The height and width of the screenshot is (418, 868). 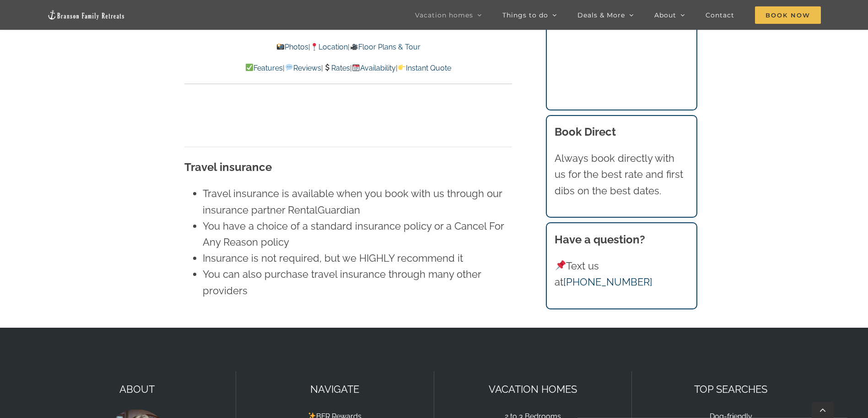 What do you see at coordinates (358, 234) in the screenshot?
I see `li: You have a choice of a standard insurance policy or a Cancel For Any Reason policy` at bounding box center [358, 234].